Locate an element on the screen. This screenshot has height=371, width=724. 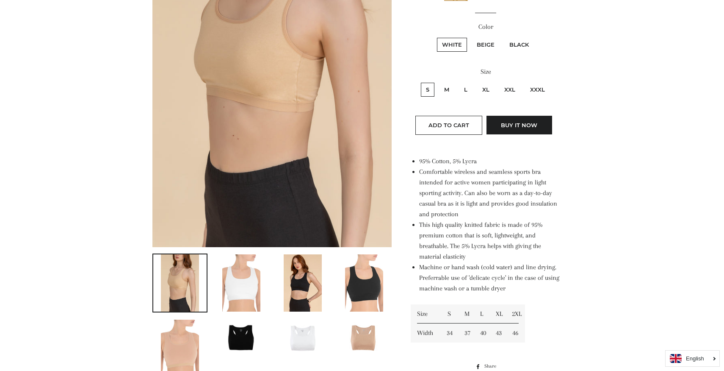
label: Beige is located at coordinates (486, 44).